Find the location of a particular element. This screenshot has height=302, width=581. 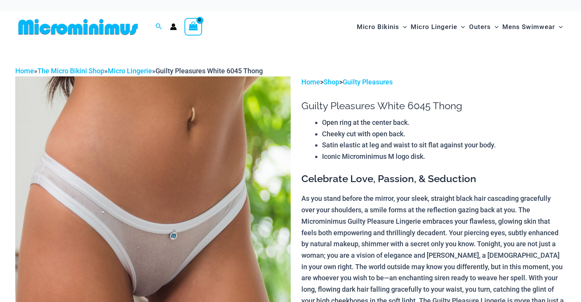

li: Iconic Microminimus M logo disk. is located at coordinates (444, 157).